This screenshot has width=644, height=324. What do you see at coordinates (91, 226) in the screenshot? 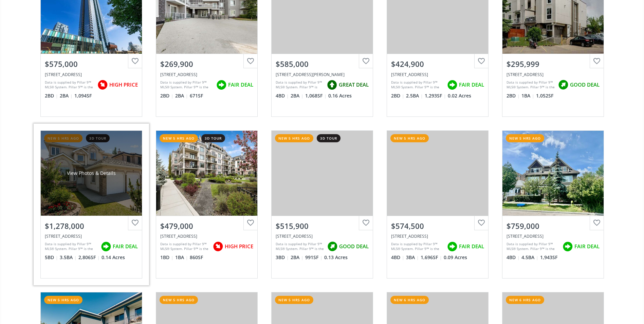
I see `div: $1,278,000` at bounding box center [91, 226].